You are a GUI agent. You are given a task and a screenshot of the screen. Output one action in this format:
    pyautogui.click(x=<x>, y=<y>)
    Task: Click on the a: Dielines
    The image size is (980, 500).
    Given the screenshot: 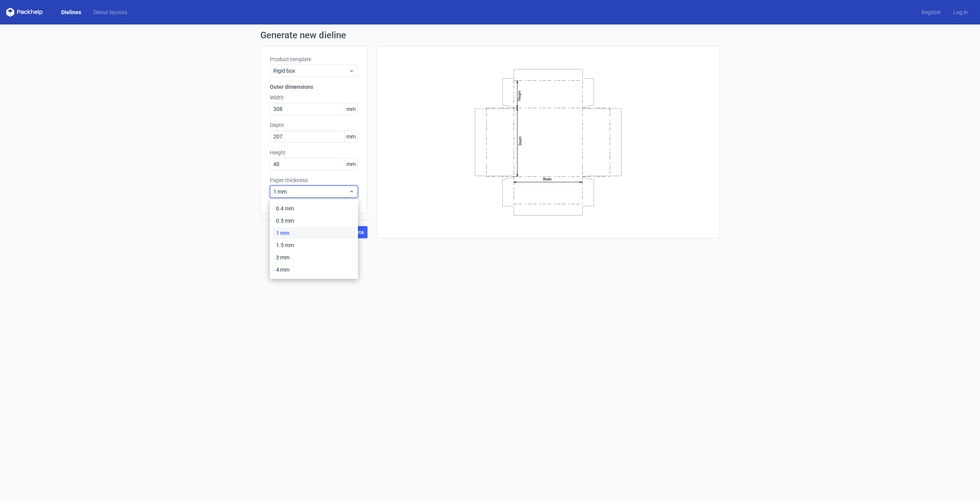 What is the action you would take?
    pyautogui.click(x=71, y=12)
    